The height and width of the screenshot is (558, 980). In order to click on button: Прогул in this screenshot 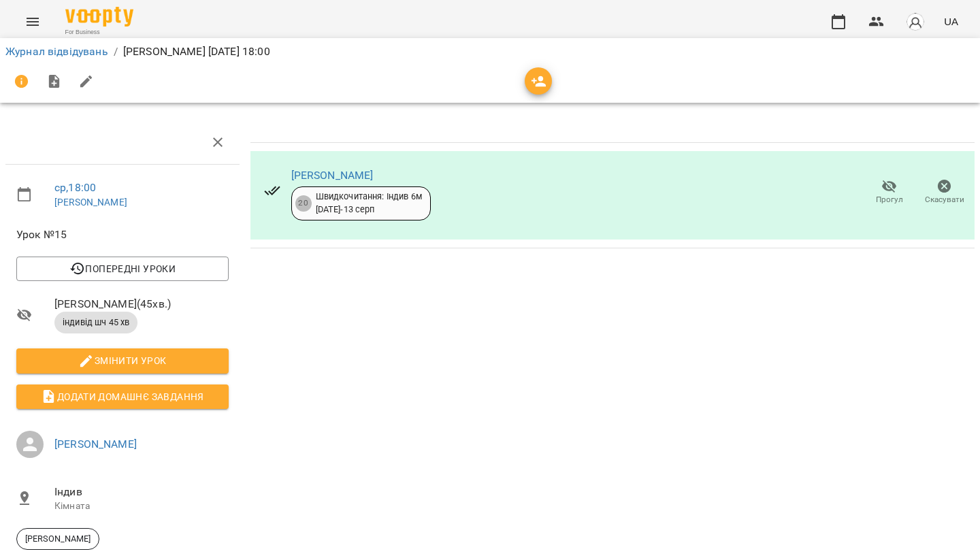, I will do `click(889, 193)`.